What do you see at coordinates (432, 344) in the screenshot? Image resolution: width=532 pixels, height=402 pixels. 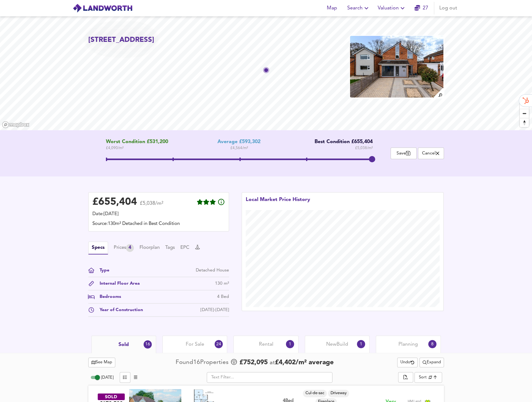 I see `div: 8` at bounding box center [432, 344].